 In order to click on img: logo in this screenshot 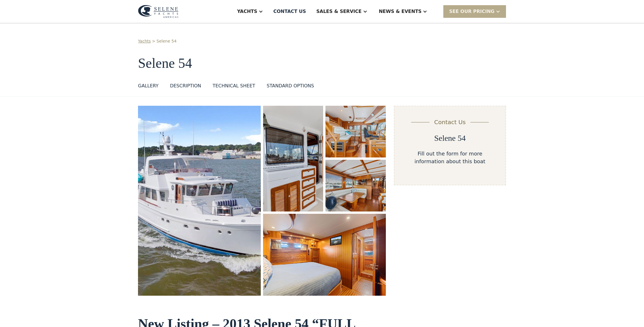, I will do `click(158, 12)`.